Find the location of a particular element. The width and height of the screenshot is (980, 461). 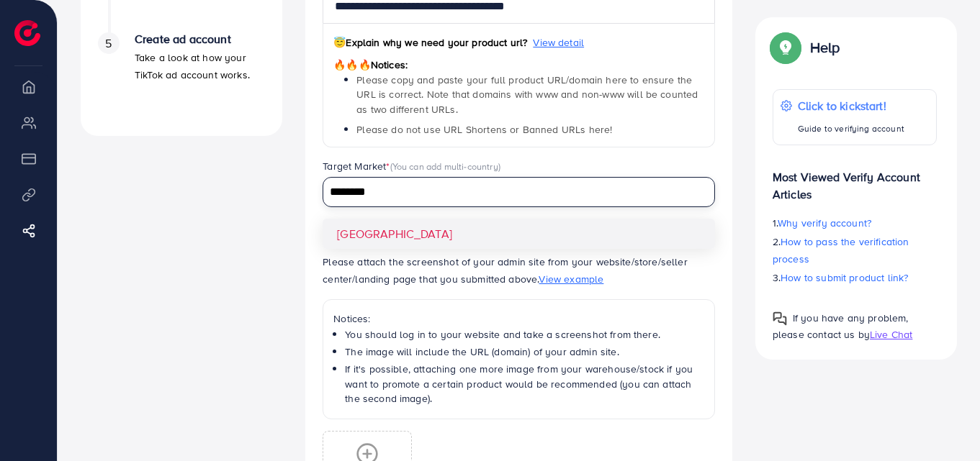

span: Explain why we need your product url? is located at coordinates (430, 42).